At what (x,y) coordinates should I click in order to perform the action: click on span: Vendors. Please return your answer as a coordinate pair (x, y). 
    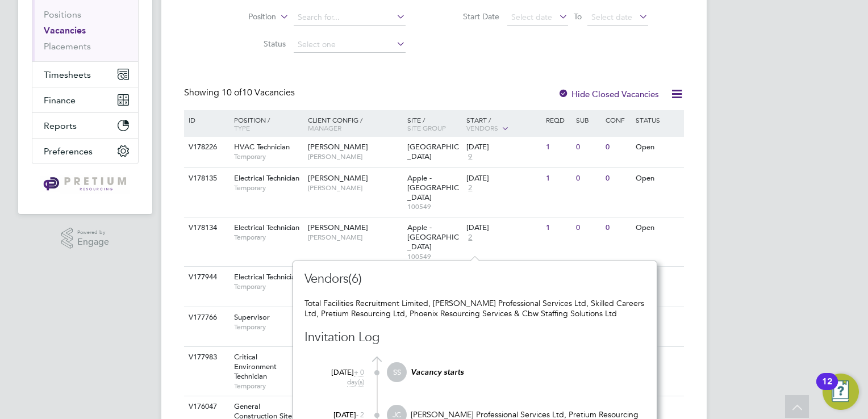
    Looking at the image, I should click on (482, 128).